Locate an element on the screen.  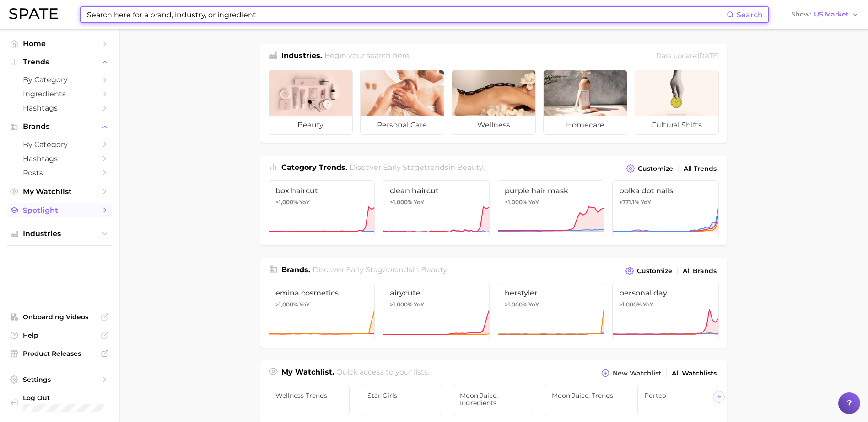
span: All Watchlists is located at coordinates (694, 373).